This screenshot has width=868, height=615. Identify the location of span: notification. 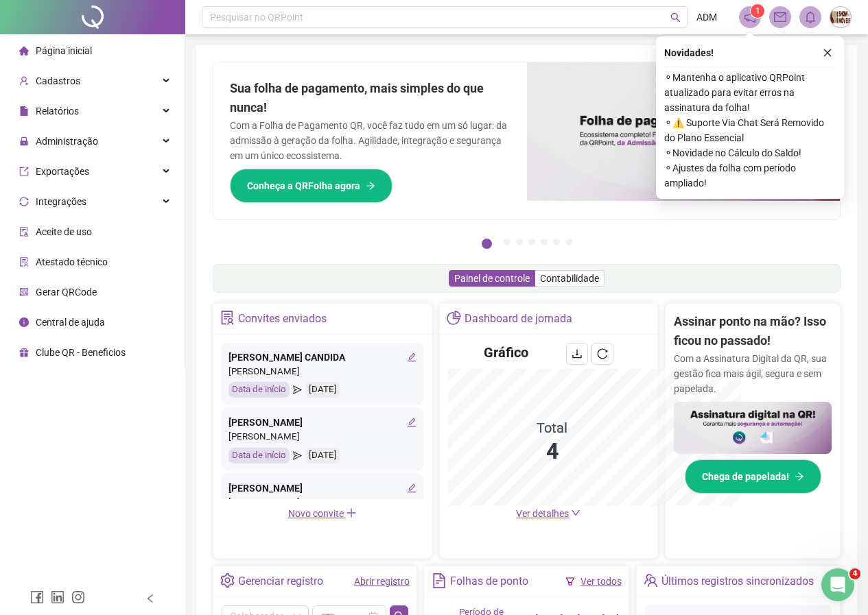
(750, 17).